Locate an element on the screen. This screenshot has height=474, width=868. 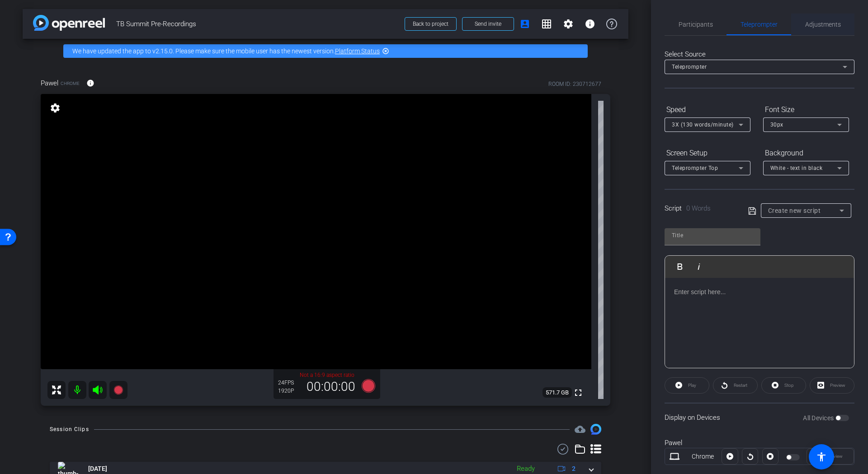
div: Select Source is located at coordinates (760, 54).